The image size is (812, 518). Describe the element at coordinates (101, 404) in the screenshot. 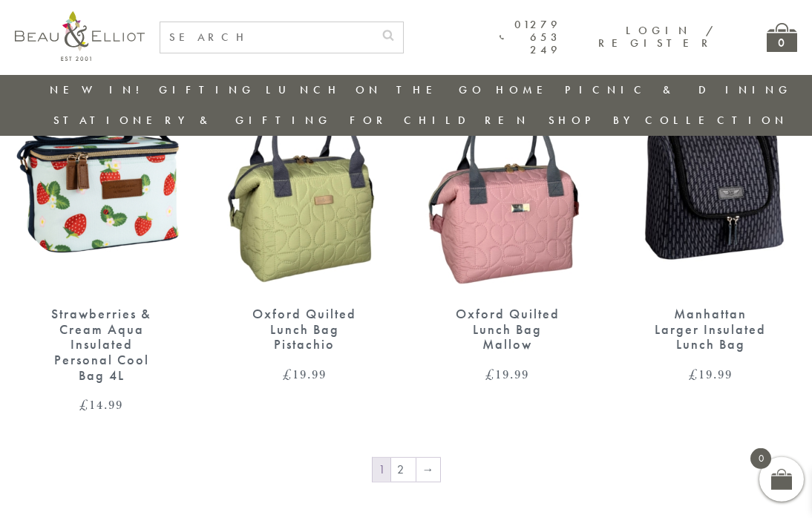

I see `bdi: 14.99` at that location.